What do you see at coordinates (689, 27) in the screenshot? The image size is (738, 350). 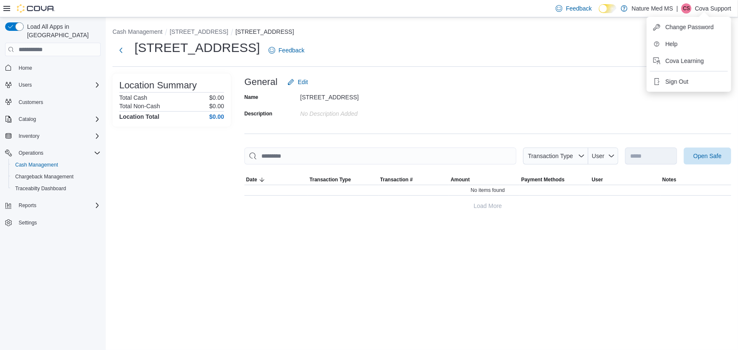 I see `button: Change Password` at bounding box center [689, 27].